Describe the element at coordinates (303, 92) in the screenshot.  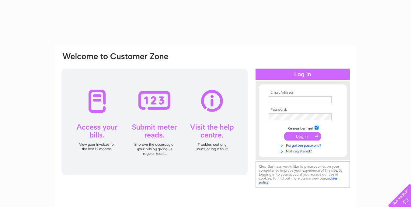
I see `th: Email Address:` at that location.